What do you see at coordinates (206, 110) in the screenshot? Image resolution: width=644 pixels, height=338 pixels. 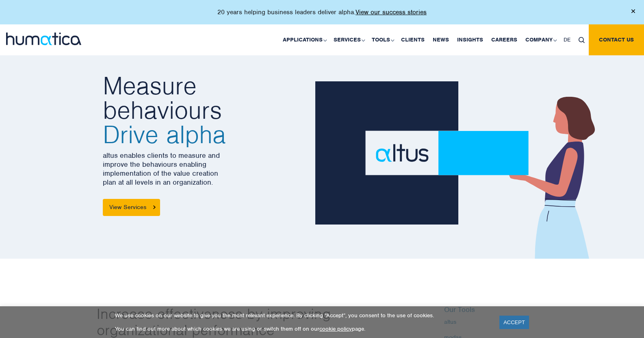 I see `h2: Measure behaviours` at bounding box center [206, 110].